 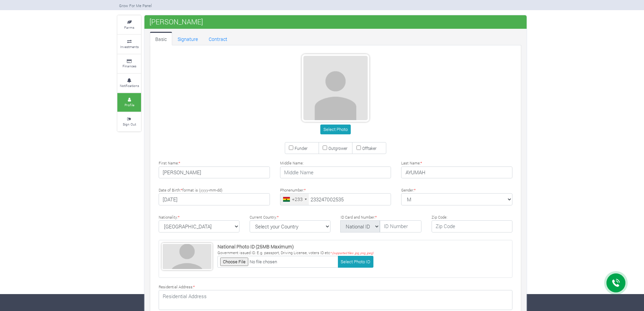 I want to click on small: Farms, so click(x=129, y=27).